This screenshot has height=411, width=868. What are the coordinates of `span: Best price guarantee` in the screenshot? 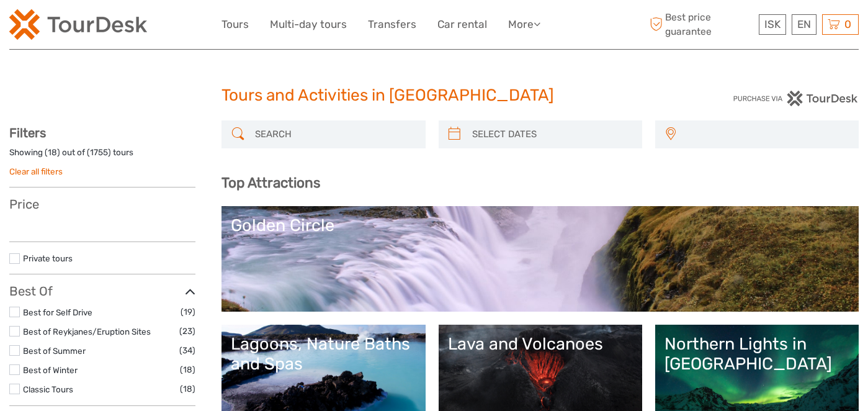 It's located at (701, 24).